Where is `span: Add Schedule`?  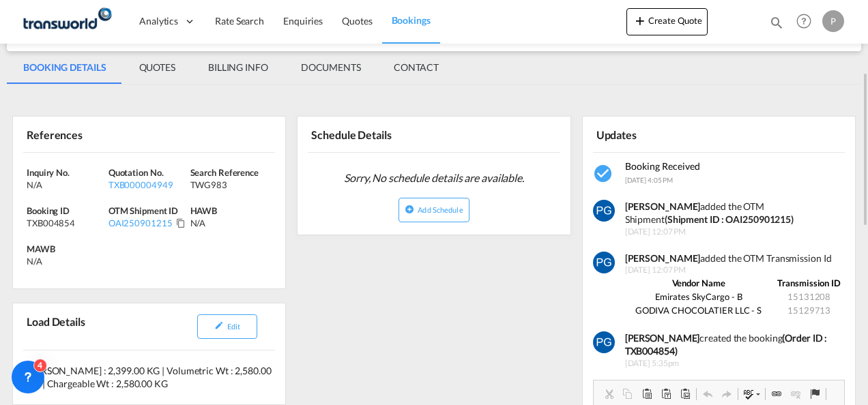 span: Add Schedule is located at coordinates (440, 210).